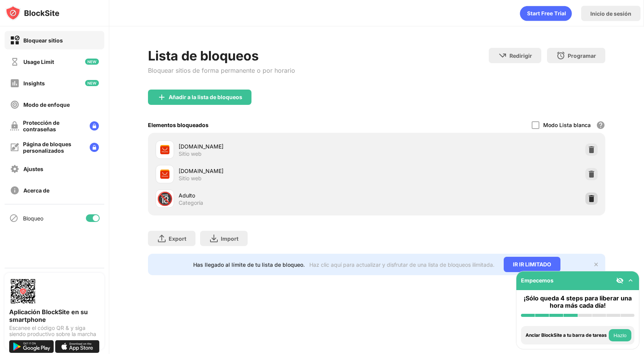 The height and width of the screenshot is (354, 644). I want to click on div: Adulto, so click(278, 195).